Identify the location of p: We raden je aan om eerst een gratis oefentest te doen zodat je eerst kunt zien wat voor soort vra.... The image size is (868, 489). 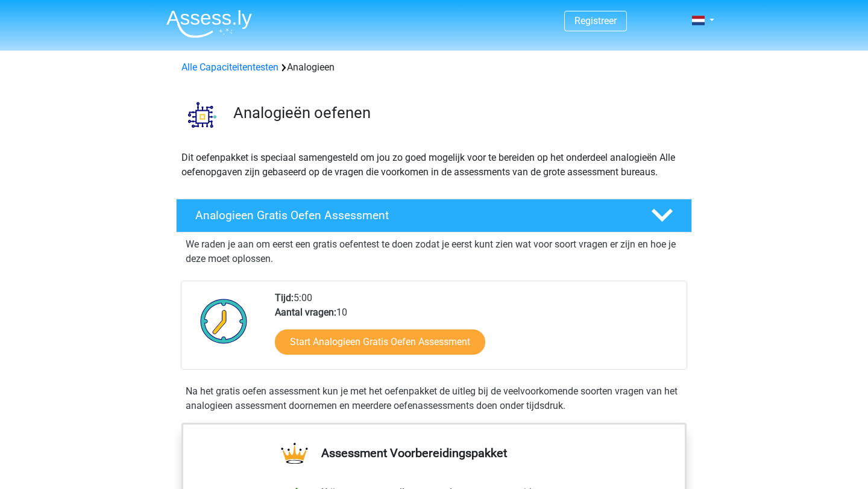
(434, 252).